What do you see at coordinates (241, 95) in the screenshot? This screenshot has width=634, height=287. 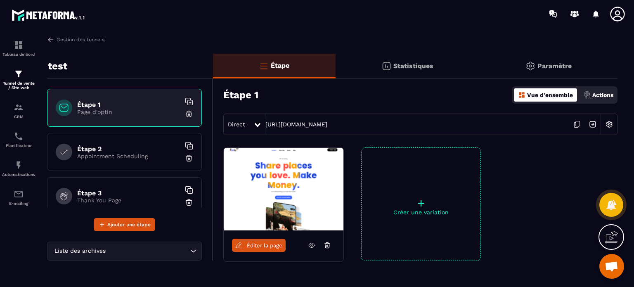 I see `h3: Étape 1` at bounding box center [241, 95].